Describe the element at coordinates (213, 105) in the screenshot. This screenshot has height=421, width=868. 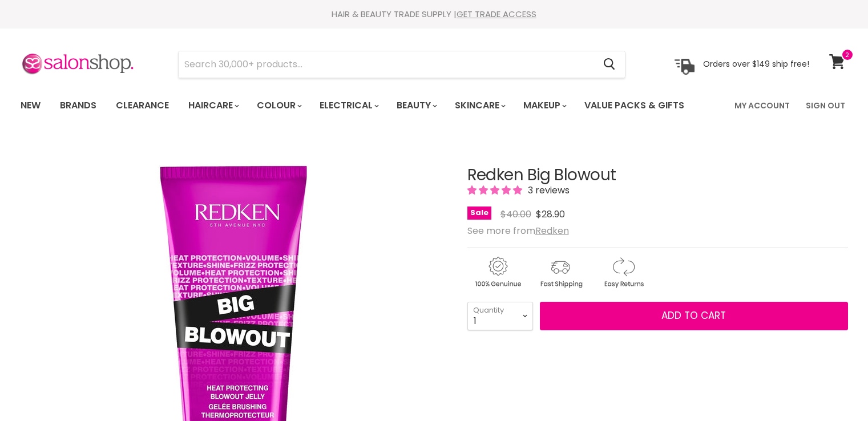
I see `a: Haircare` at that location.